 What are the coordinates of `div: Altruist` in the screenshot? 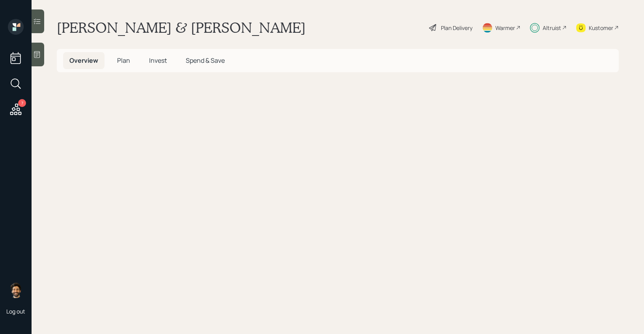 It's located at (552, 27).